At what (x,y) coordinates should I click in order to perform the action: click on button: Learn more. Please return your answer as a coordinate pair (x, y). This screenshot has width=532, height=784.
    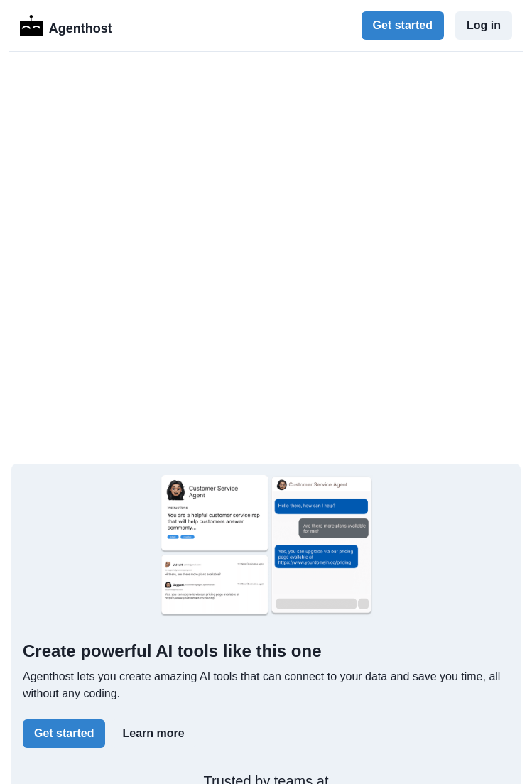
    Looking at the image, I should click on (153, 734).